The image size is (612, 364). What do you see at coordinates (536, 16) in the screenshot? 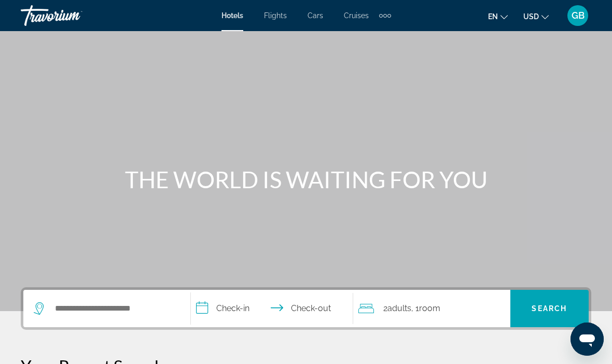
I see `button: Change currency` at bounding box center [536, 16].